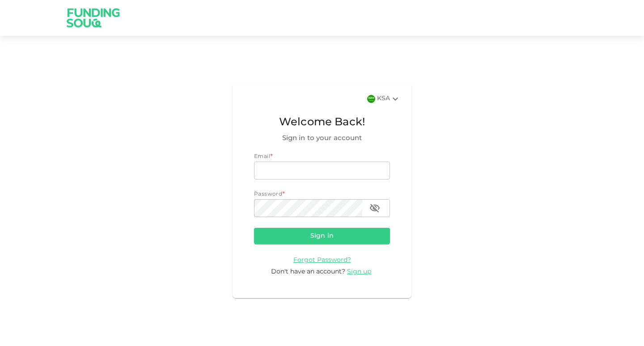 This screenshot has width=644, height=346. Describe the element at coordinates (322, 123) in the screenshot. I see `span: Welcome Back!` at that location.